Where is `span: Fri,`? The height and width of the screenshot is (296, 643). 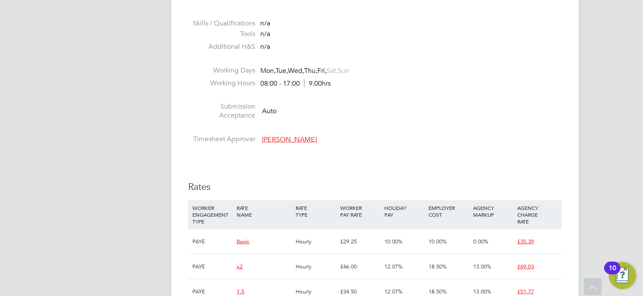
span: Fri, is located at coordinates (322, 71).